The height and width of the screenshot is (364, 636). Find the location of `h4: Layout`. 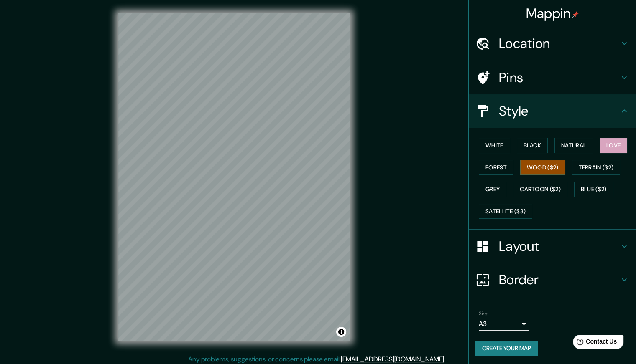

h4: Layout is located at coordinates (559, 247).